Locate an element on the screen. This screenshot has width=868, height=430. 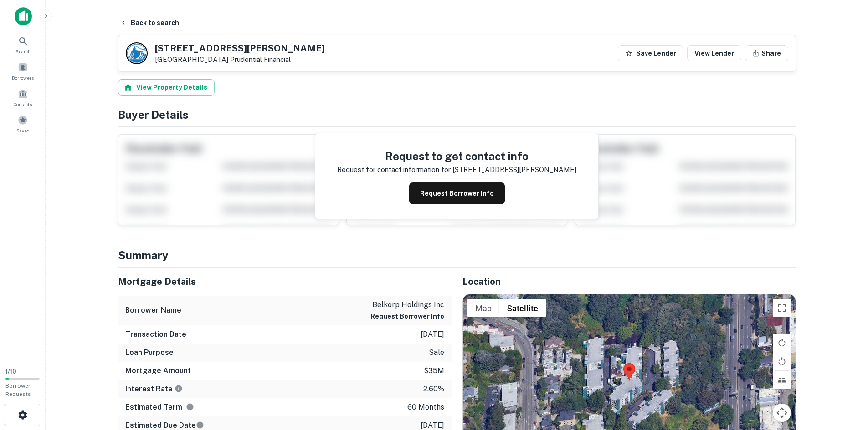
img: capitalize-icon.png is located at coordinates (24, 16).